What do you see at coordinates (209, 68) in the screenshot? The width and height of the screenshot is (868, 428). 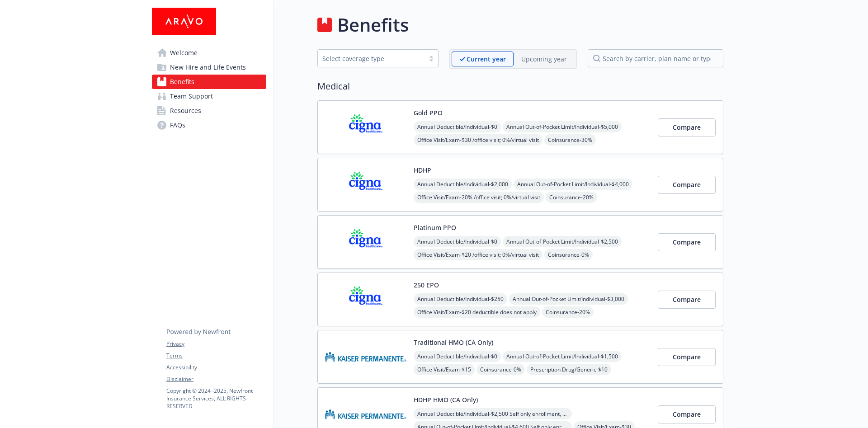 I see `a: New Hire and Life Events` at bounding box center [209, 68].